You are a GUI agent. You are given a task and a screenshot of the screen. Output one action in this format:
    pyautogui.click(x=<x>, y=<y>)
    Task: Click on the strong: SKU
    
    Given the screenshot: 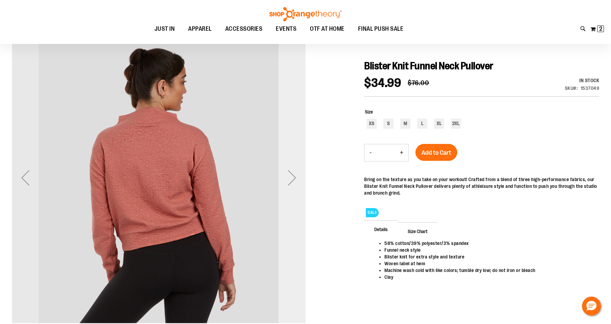 What is the action you would take?
    pyautogui.click(x=572, y=88)
    